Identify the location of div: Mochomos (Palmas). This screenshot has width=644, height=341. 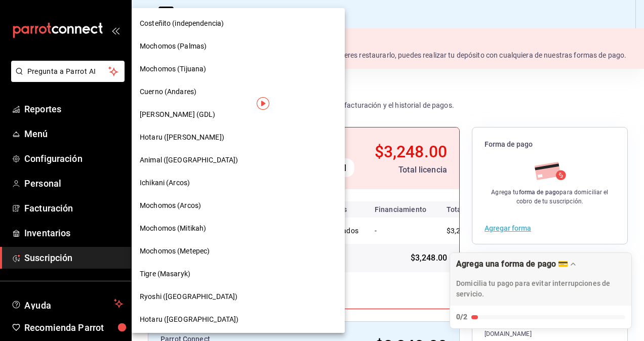
(238, 46).